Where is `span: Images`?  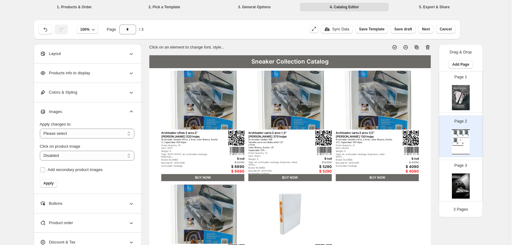
span: Images is located at coordinates (51, 112).